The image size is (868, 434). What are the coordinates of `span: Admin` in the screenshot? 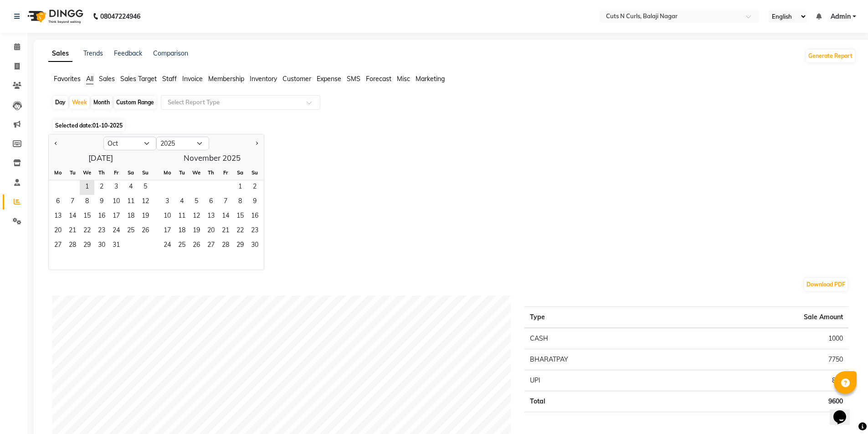 It's located at (840, 17).